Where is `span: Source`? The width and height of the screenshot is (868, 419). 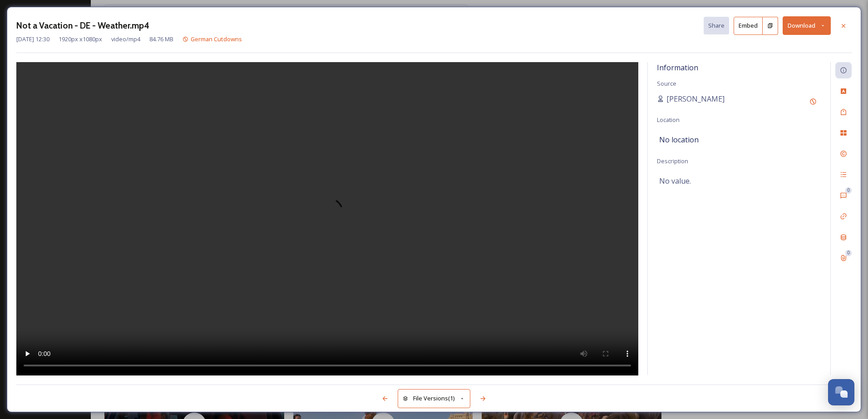
span: Source is located at coordinates (666, 83).